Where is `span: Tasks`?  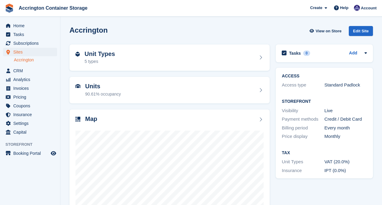 span: Tasks is located at coordinates (31, 34).